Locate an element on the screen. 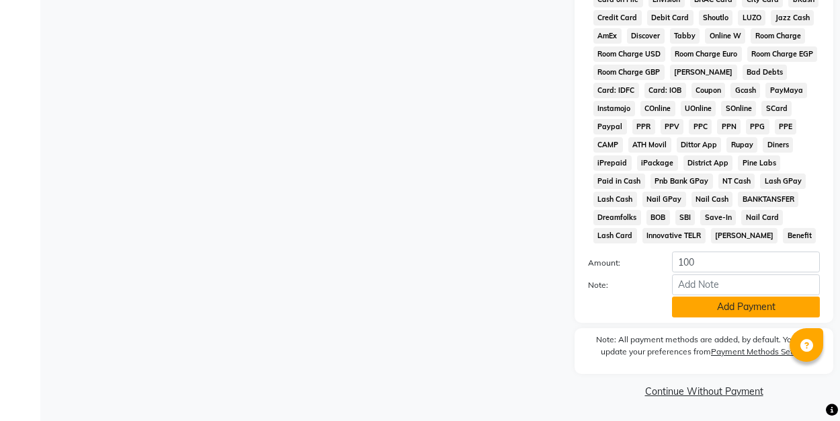  span: BANKTANSFER is located at coordinates (768, 199).